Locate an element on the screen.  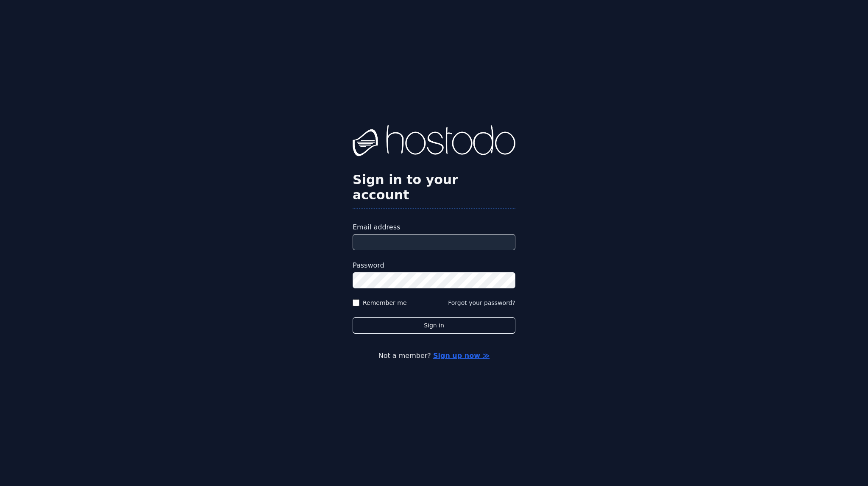
button: Sign in is located at coordinates (434, 326).